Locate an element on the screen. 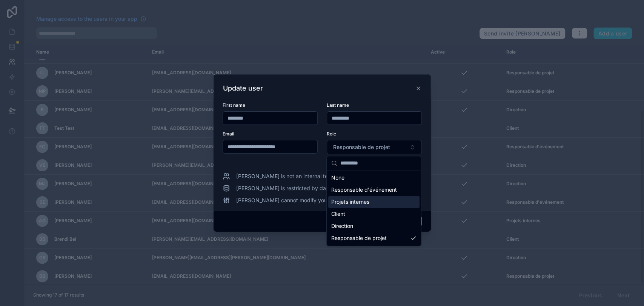 This screenshot has height=306, width=644. span: Client is located at coordinates (338, 214).